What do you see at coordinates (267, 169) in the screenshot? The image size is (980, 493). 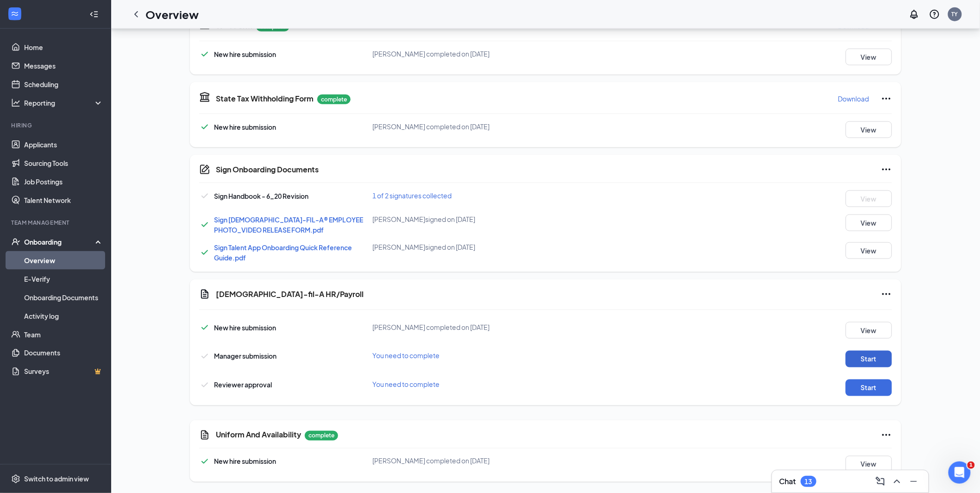 I see `h5: Sign Onboarding Documents` at bounding box center [267, 169].